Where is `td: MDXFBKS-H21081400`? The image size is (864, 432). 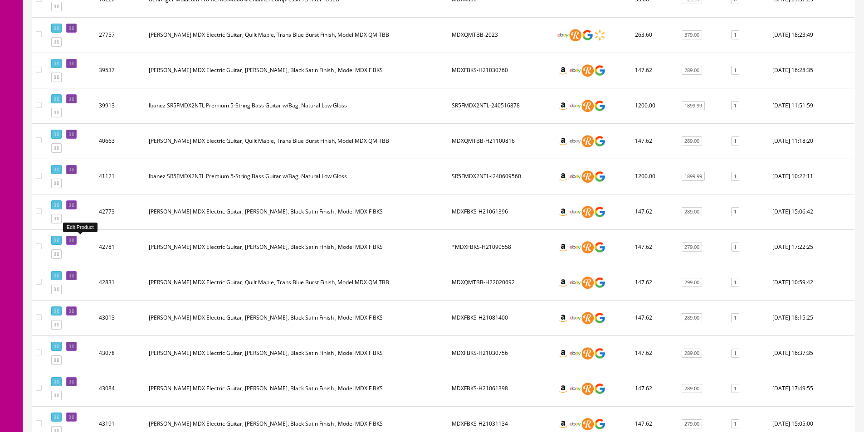
td: MDXFBKS-H21081400 is located at coordinates (501, 318).